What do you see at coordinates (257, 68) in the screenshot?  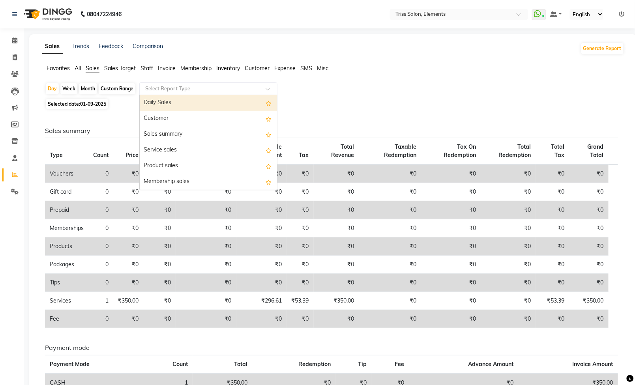 I see `span: Customer` at bounding box center [257, 68].